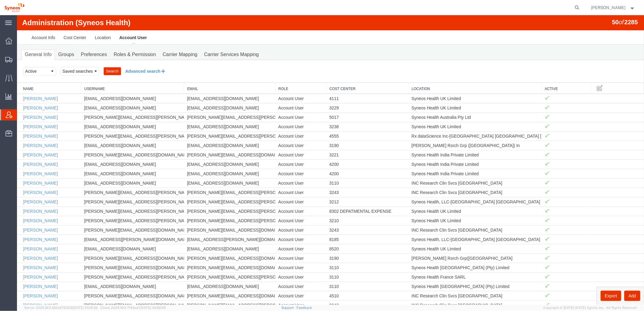  What do you see at coordinates (213, 74) in the screenshot?
I see `a: Email` at bounding box center [213, 74].